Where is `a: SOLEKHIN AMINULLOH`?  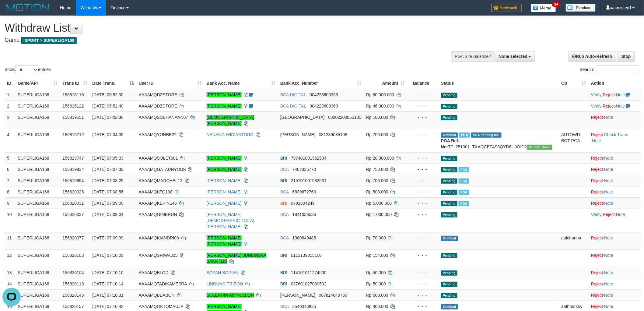
a: SOLEKHIN AMINULLOH is located at coordinates (230, 295).